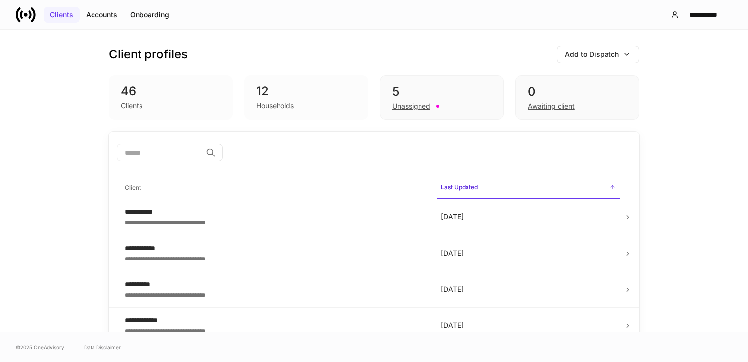 The width and height of the screenshot is (748, 362). What do you see at coordinates (102, 347) in the screenshot?
I see `a: Data Disclaimer` at bounding box center [102, 347].